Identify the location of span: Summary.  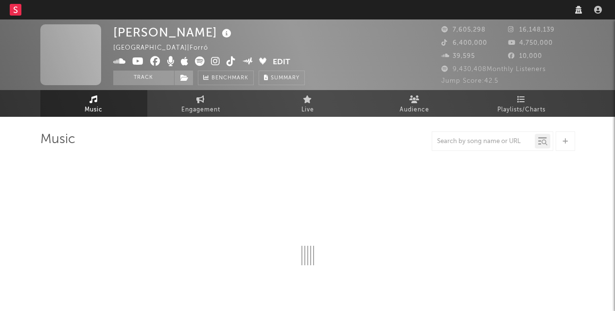
(285, 78).